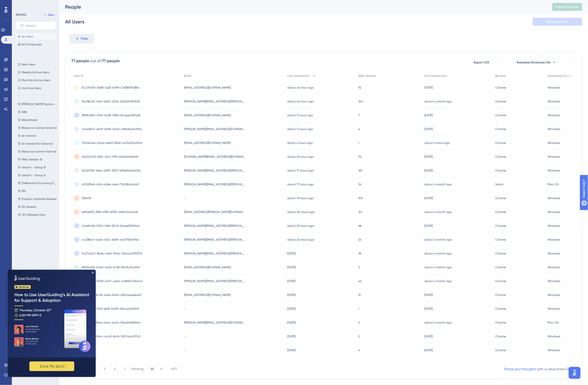  What do you see at coordinates (436, 76) in the screenshot?
I see `span: First Interaction` at bounding box center [436, 76].